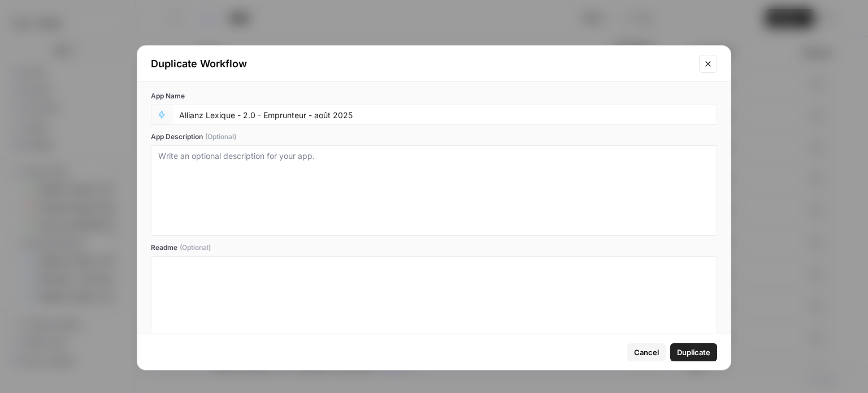  What do you see at coordinates (647, 352) in the screenshot?
I see `span: Cancel` at bounding box center [647, 352].